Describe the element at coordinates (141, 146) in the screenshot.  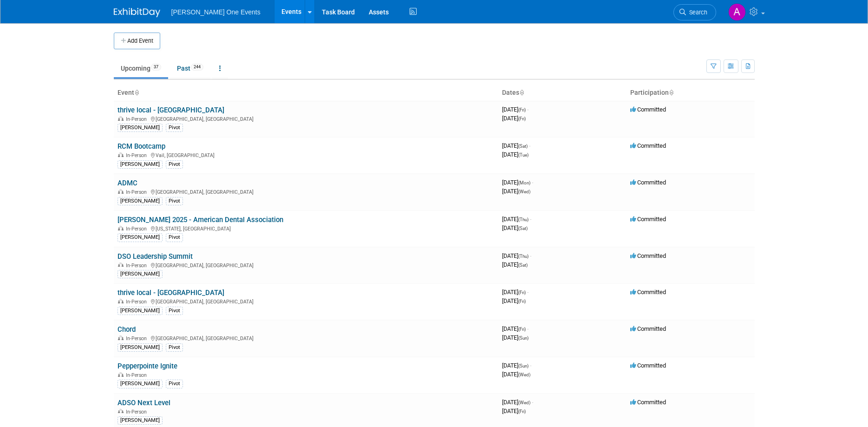
I see `a: RCM Bootcamp` at that location.